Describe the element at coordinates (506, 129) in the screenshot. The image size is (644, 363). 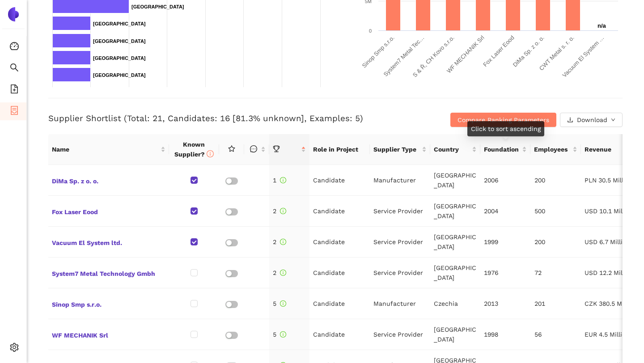
I see `div: Click to sort ascending` at that location.